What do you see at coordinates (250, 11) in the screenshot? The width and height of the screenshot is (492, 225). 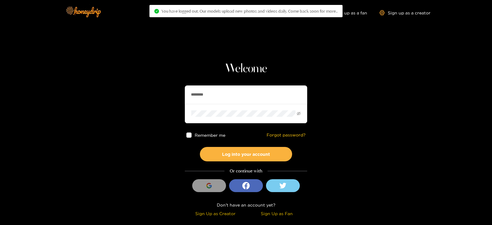 I see `span: You have logged out. Our models upload new photos and videos daily. Come back soon for more..` at bounding box center [250, 11].